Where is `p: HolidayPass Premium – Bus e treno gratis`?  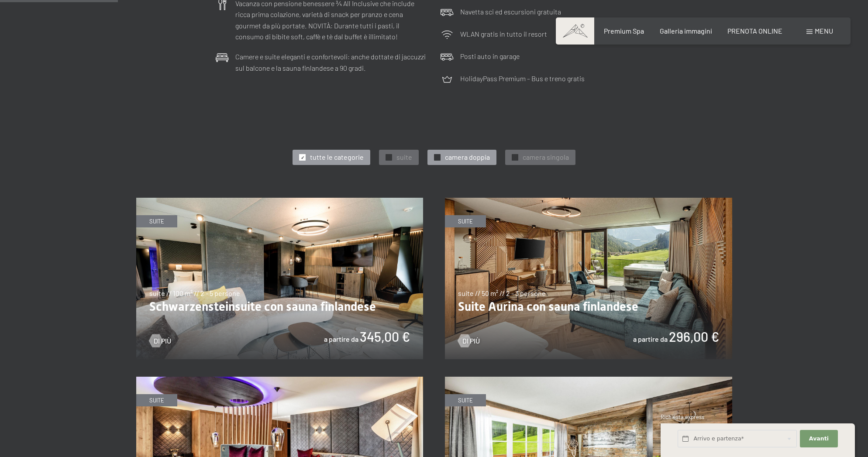
p: HolidayPass Premium – Bus e treno gratis is located at coordinates (522, 78).